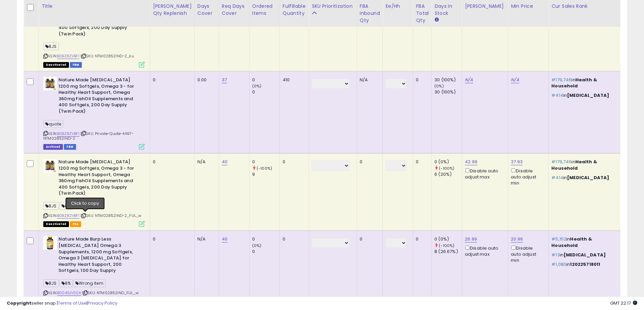 This screenshot has height=310, width=644. I want to click on span: Wrong item, so click(89, 283).